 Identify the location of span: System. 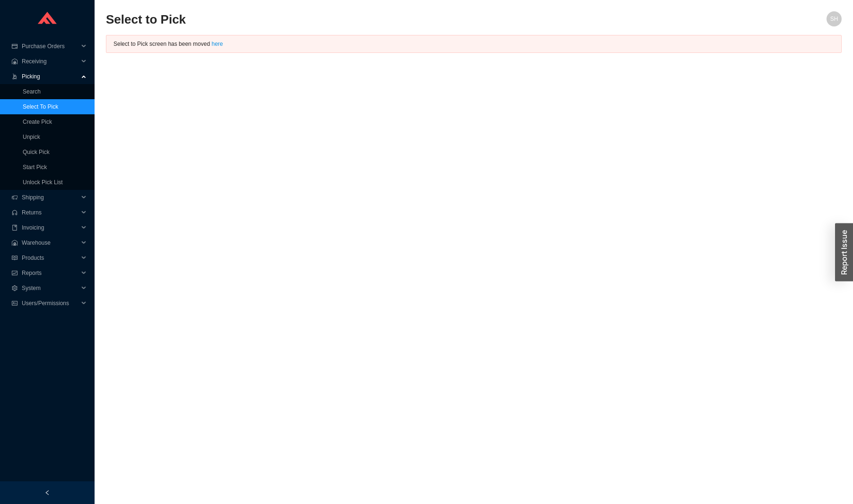
(51, 288).